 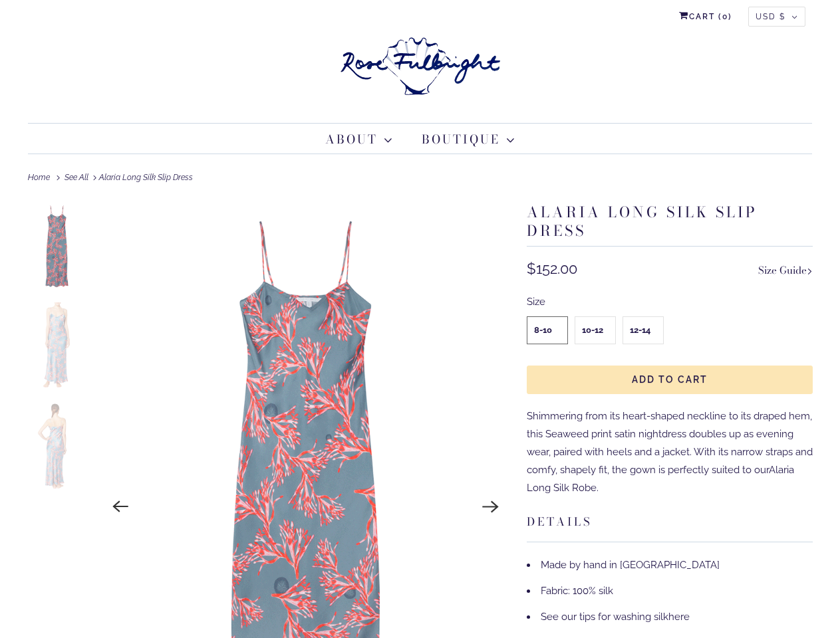 I want to click on span: $152.00, so click(x=552, y=269).